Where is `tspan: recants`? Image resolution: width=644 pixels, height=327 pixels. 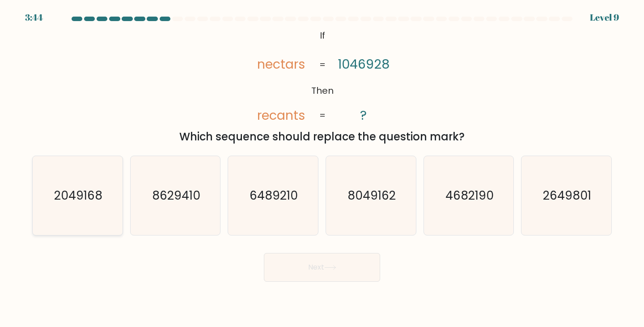 tspan: recants is located at coordinates (280, 115).